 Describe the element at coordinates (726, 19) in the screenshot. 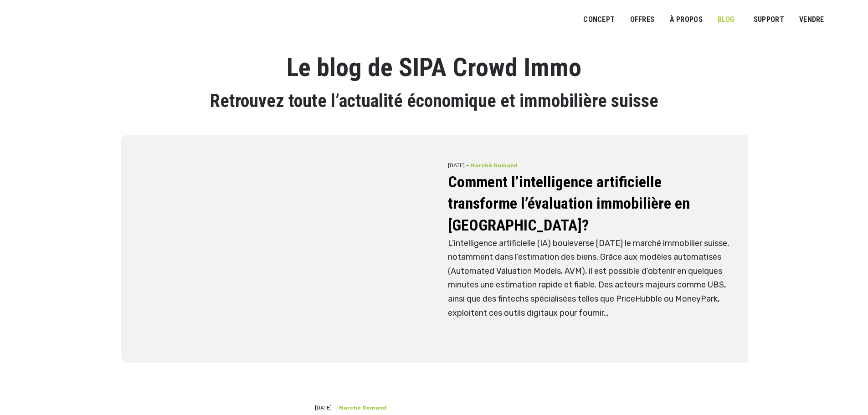

I see `a: Blog` at that location.